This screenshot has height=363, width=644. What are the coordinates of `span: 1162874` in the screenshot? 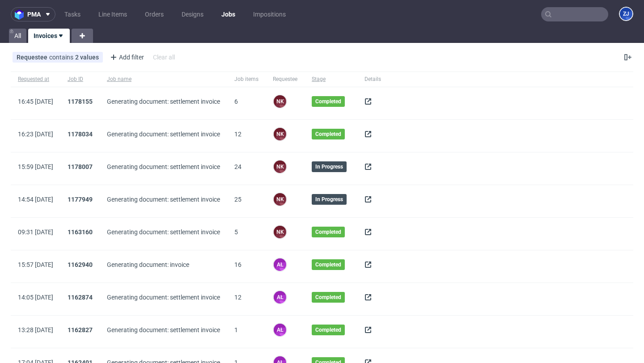 It's located at (80, 299).